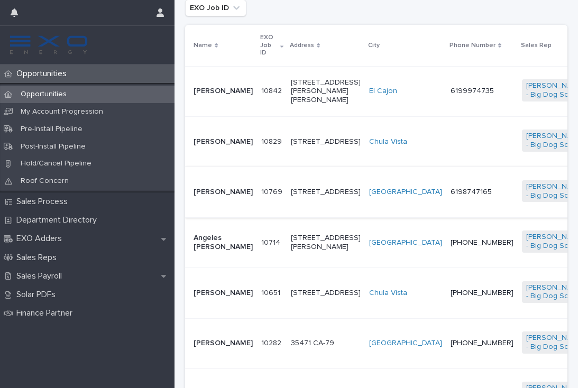 This screenshot has width=578, height=388. Describe the element at coordinates (272, 242) in the screenshot. I see `p: 10714` at that location.